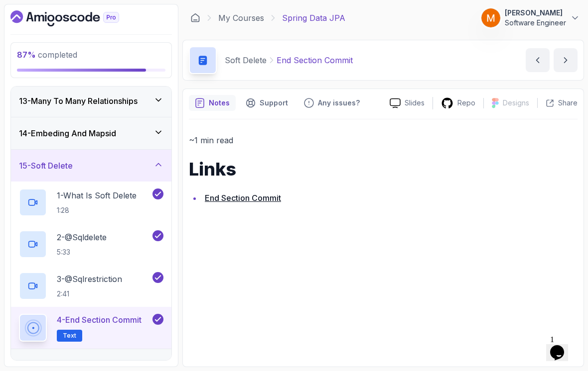  What do you see at coordinates (89, 294) in the screenshot?
I see `p: 2:41` at bounding box center [89, 294].